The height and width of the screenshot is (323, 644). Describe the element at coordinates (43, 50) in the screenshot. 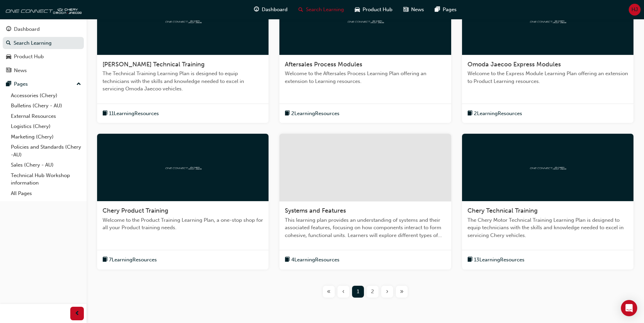

I see `button: DashboardSearch LearningProduct HubNews` at that location.